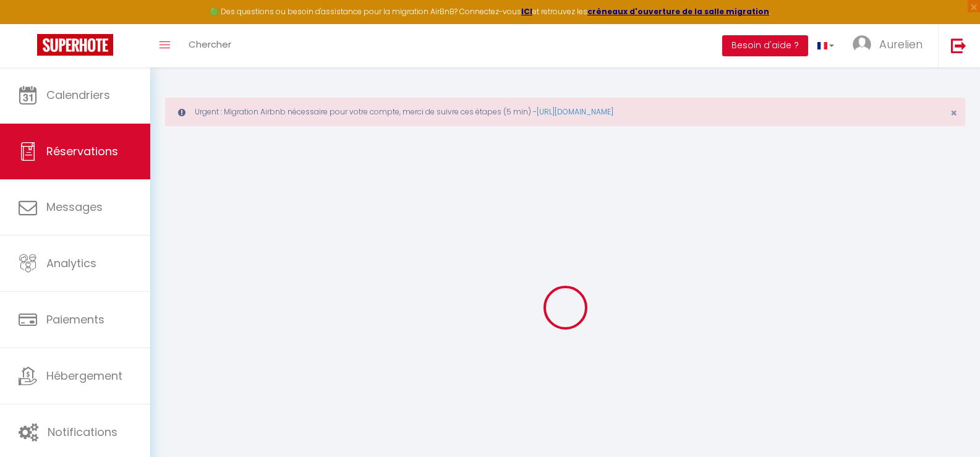 The image size is (980, 457). Describe the element at coordinates (76, 319) in the screenshot. I see `span: Paiements` at that location.